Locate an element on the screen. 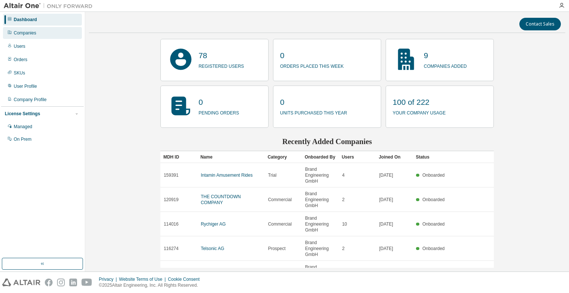 The image size is (569, 293). button: Contact Sales is located at coordinates (540, 24).